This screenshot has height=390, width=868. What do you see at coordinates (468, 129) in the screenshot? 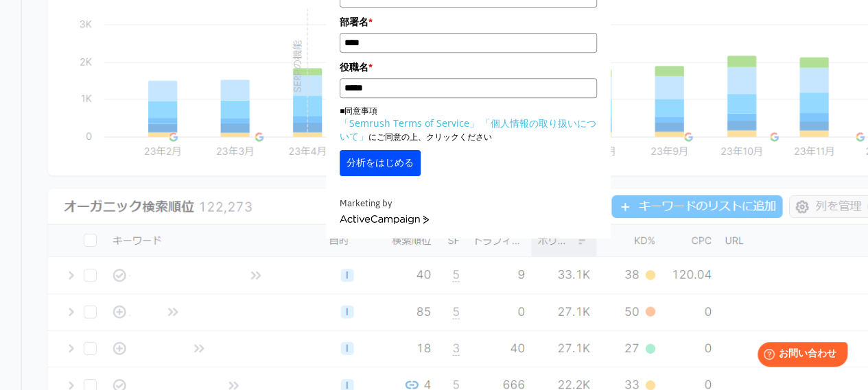
I see `a: 「個人情報の取り扱いについて」` at bounding box center [468, 129].